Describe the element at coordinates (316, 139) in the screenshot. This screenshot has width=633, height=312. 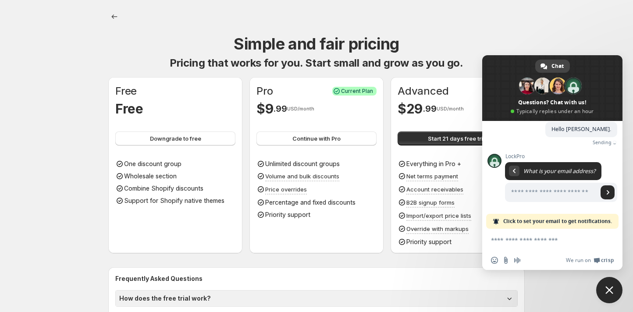
I see `button: Continue with Pro` at that location.